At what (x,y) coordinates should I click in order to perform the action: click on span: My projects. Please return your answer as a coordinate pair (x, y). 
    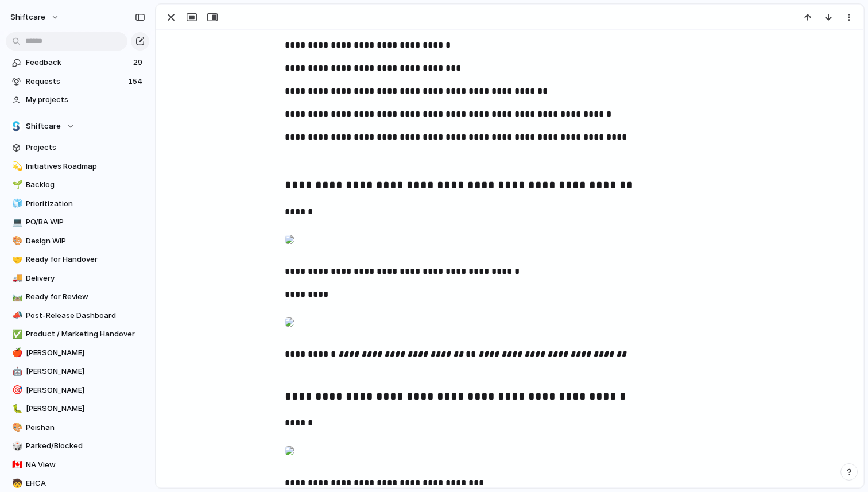
    Looking at the image, I should click on (86, 100).